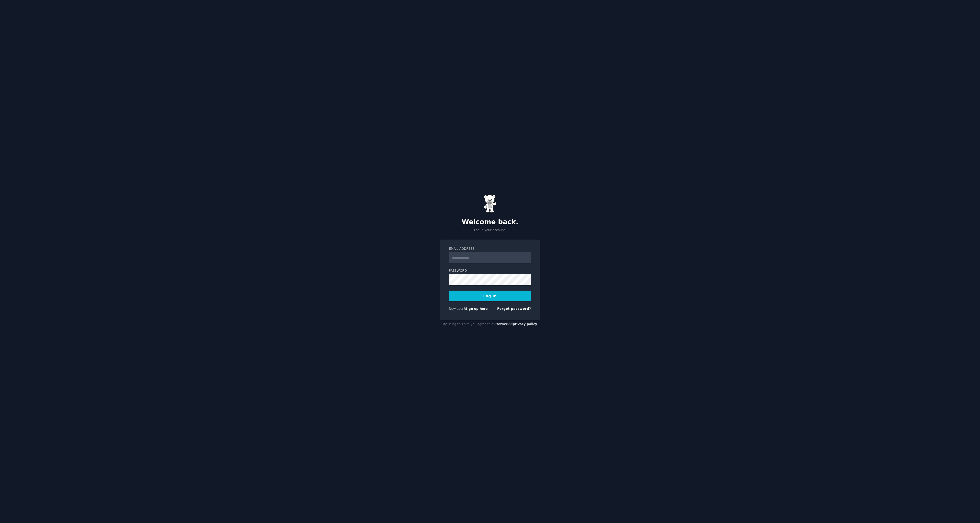 This screenshot has height=523, width=980. I want to click on span: New user?, so click(457, 309).